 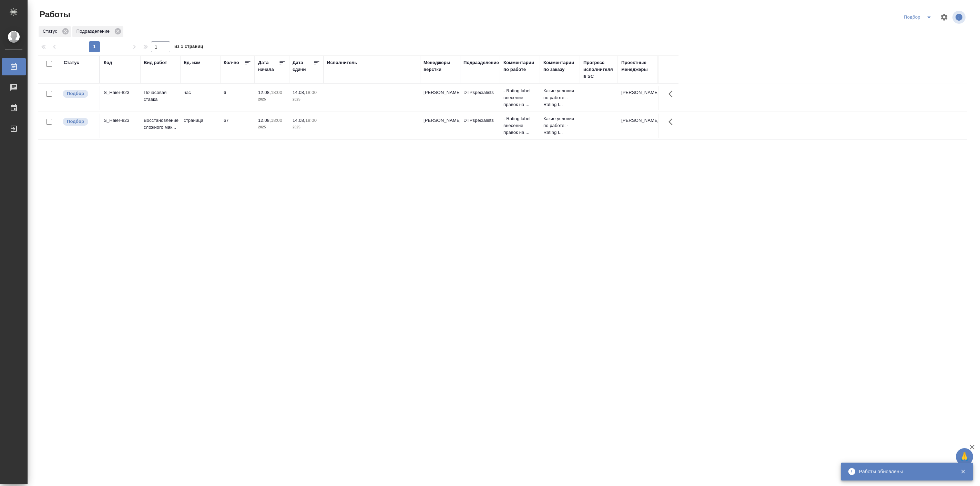 I want to click on div: Проектные менеджеры, so click(x=638, y=66).